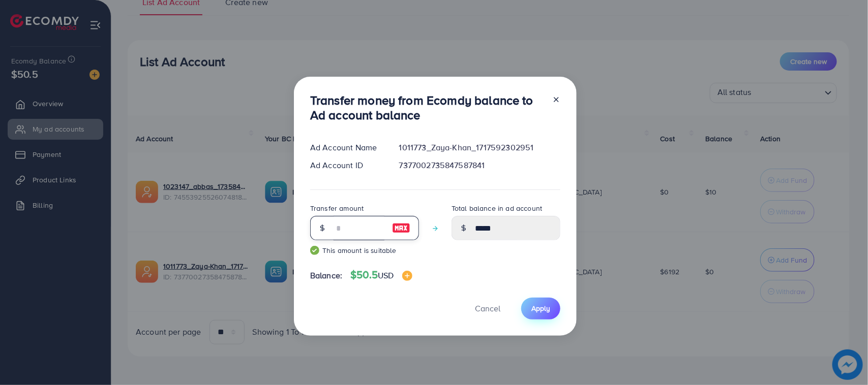 Image resolution: width=868 pixels, height=385 pixels. What do you see at coordinates (381, 275) in the screenshot?
I see `h4: $50.5` at bounding box center [381, 275].